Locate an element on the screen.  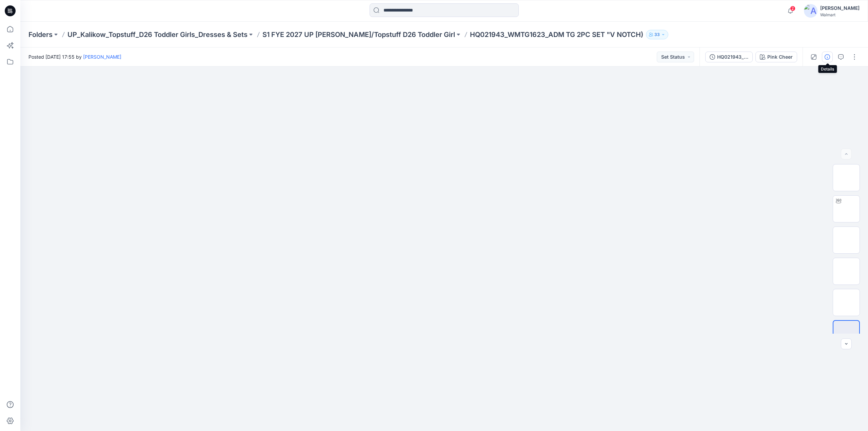
a: Folders is located at coordinates (40, 35).